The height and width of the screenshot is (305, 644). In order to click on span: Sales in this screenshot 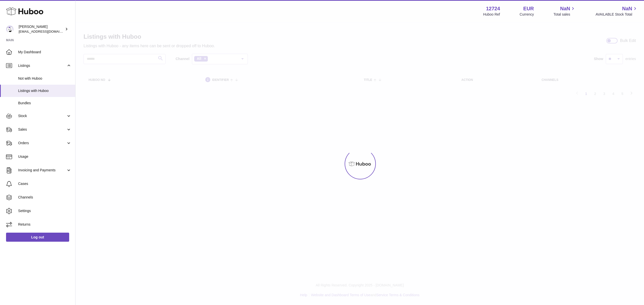, I will do `click(42, 129)`.